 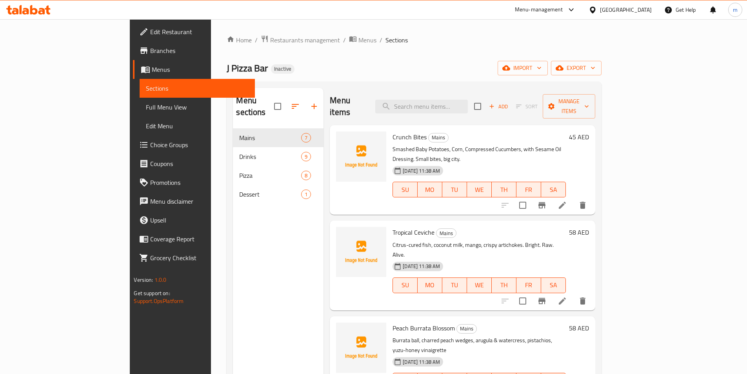 I want to click on a: Menu disclaimer, so click(x=194, y=201).